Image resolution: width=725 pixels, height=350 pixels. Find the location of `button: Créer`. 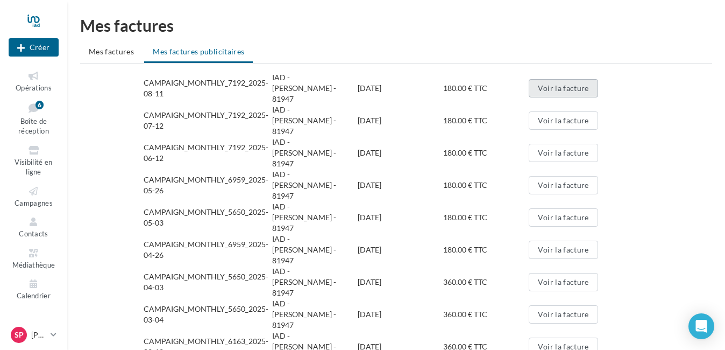

button: Créer is located at coordinates (33, 47).